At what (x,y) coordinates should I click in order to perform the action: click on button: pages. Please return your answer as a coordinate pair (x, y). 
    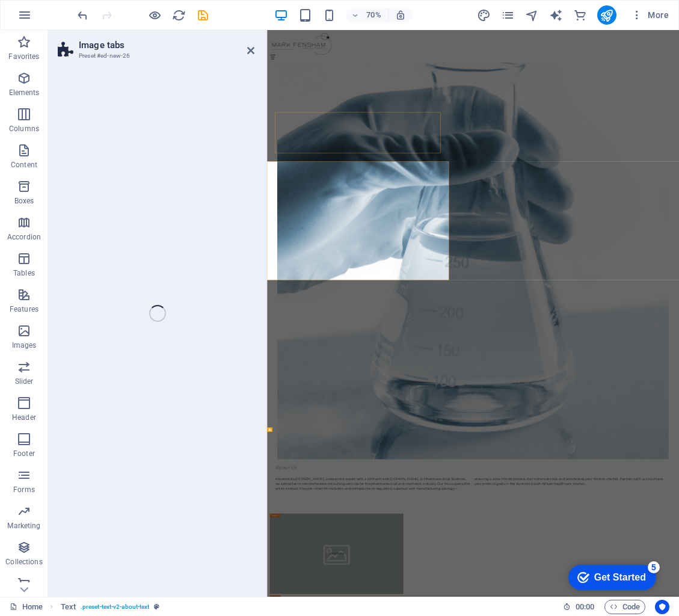
    Looking at the image, I should click on (509, 15).